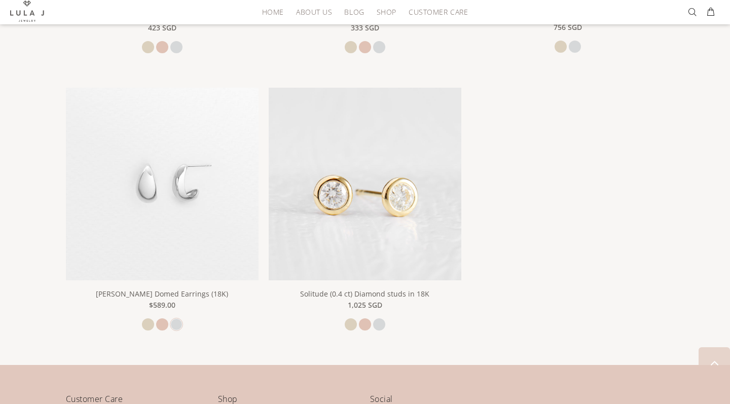 The image size is (730, 404). What do you see at coordinates (568, 27) in the screenshot?
I see `span: 756 SGD` at bounding box center [568, 27].